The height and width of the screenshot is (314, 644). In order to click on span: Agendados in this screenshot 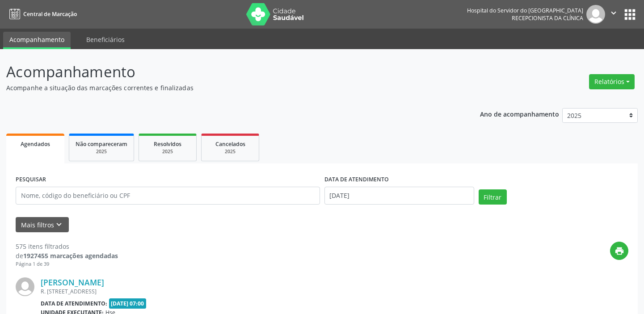, I will do `click(36, 144)`.